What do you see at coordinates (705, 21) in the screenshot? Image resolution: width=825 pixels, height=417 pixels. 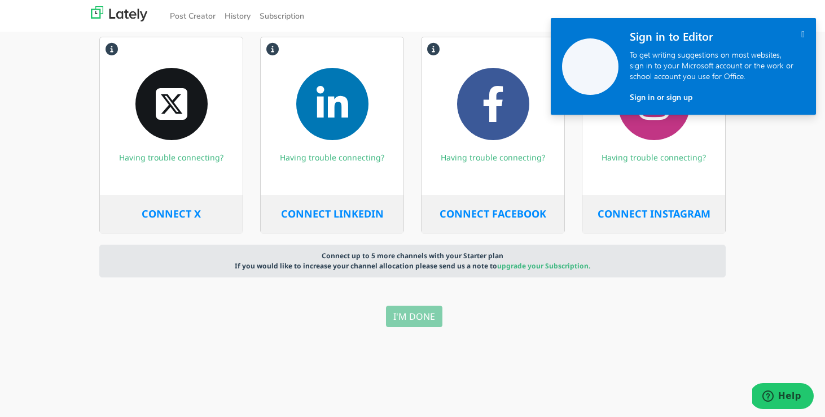 I see `a: My Account` at bounding box center [705, 21].